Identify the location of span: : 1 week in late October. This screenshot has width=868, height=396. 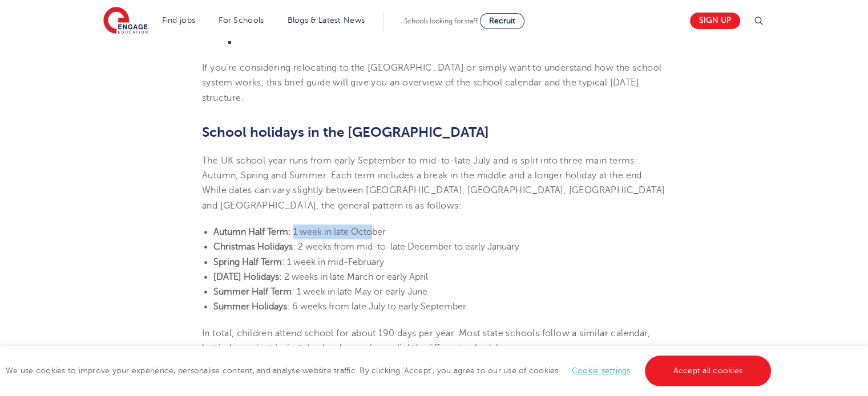
(337, 232).